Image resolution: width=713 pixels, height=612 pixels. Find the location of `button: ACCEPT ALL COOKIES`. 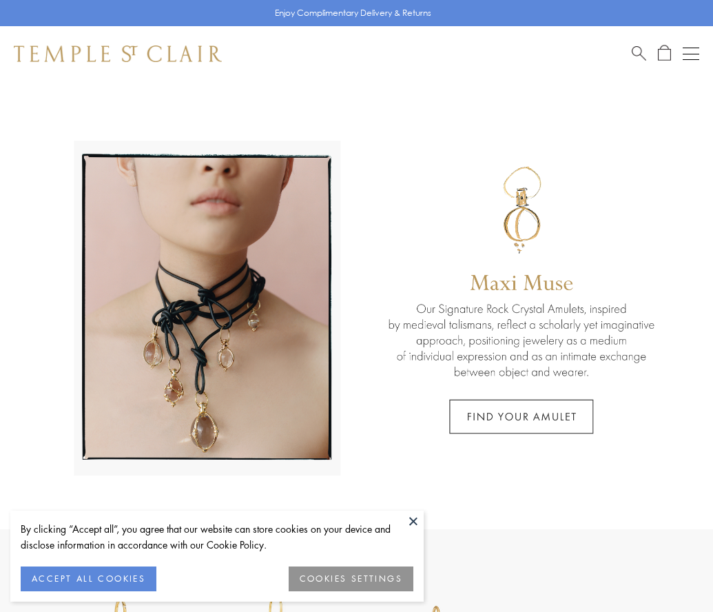

button: ACCEPT ALL COOKIES is located at coordinates (88, 579).